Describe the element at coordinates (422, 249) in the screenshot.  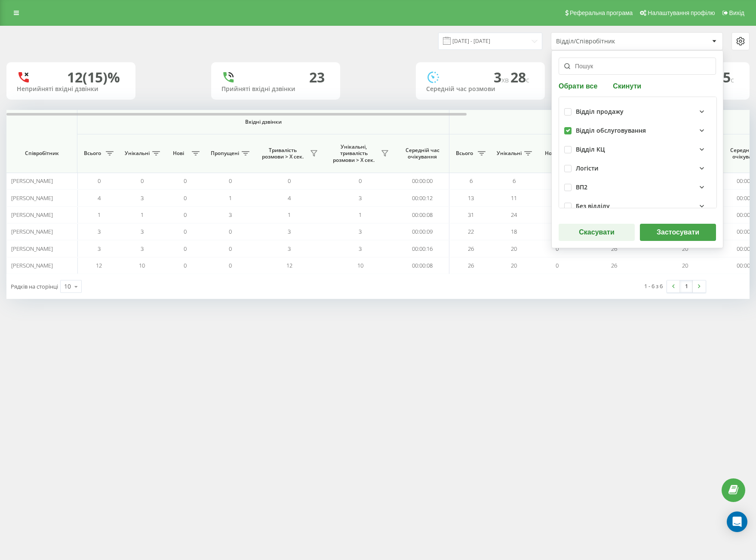
I see `td: 00:00:16` at that location.